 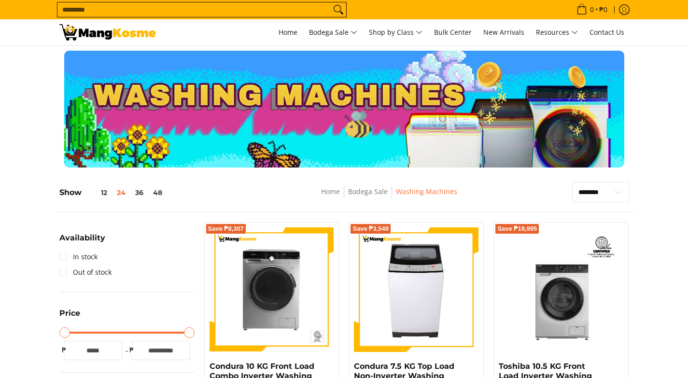 I want to click on img: Washing Machines l Mang Kosme: Home Appliances Warehouse Sale Partner, so click(x=108, y=32).